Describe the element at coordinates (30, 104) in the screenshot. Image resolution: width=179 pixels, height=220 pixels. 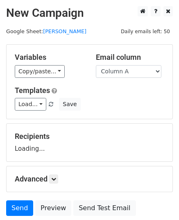
I see `a: Load...` at that location.